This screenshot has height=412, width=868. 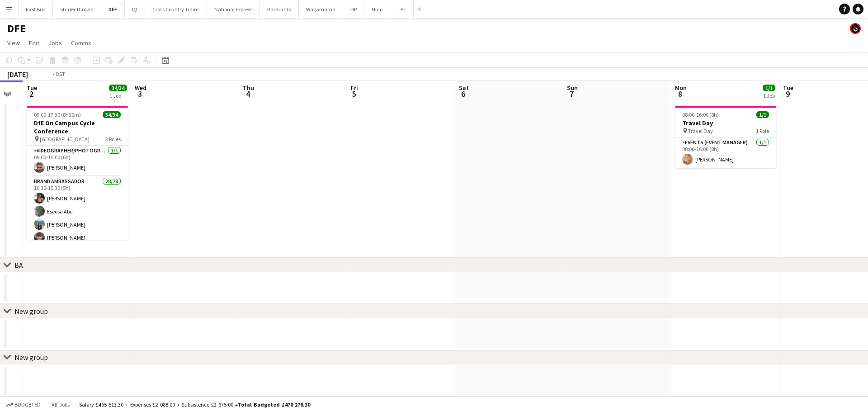 I want to click on h1: DFE, so click(x=17, y=28).